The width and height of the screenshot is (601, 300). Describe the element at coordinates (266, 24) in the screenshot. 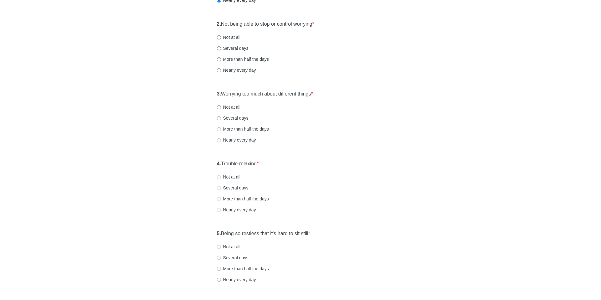

I see `label: Not being able to stop or control worrying` at that location.